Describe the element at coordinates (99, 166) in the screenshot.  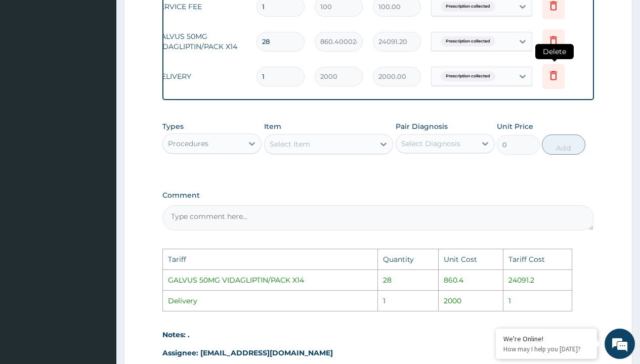
I see `span: We're online!` at that location.